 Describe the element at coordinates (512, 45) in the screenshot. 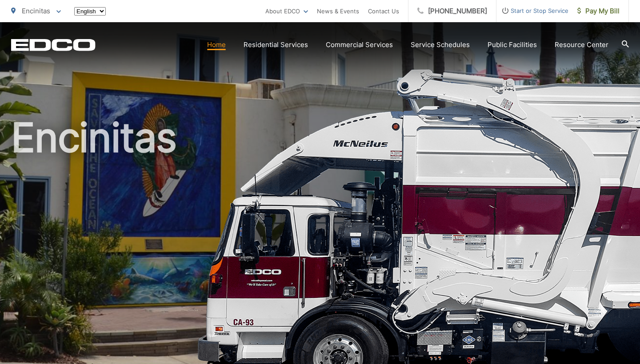

I see `a: Public Facilities` at that location.